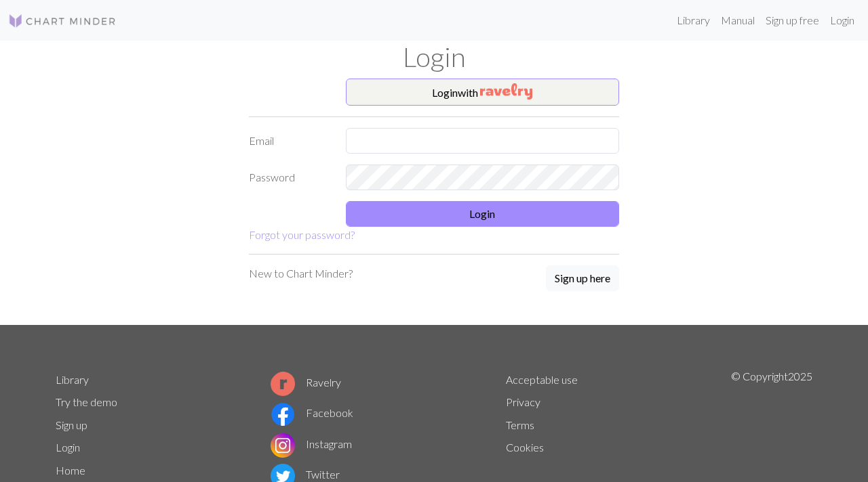 Image resolution: width=868 pixels, height=482 pixels. What do you see at coordinates (523, 402) in the screenshot?
I see `a: Privacy` at bounding box center [523, 402].